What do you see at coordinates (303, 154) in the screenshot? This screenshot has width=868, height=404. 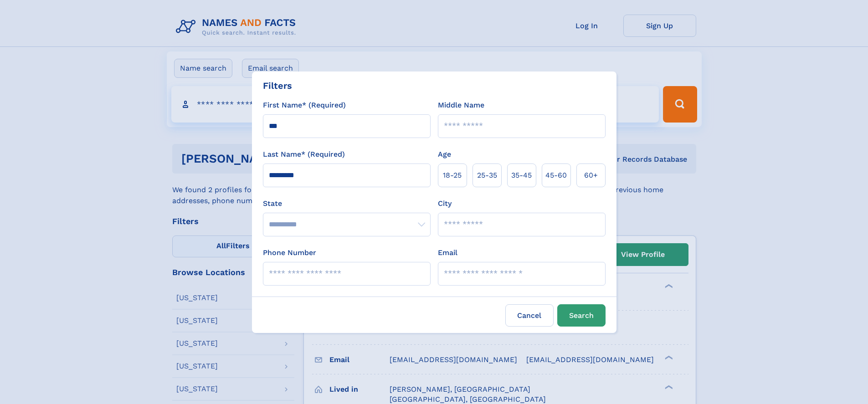 I see `label: Last Name* (Required)` at bounding box center [303, 154].